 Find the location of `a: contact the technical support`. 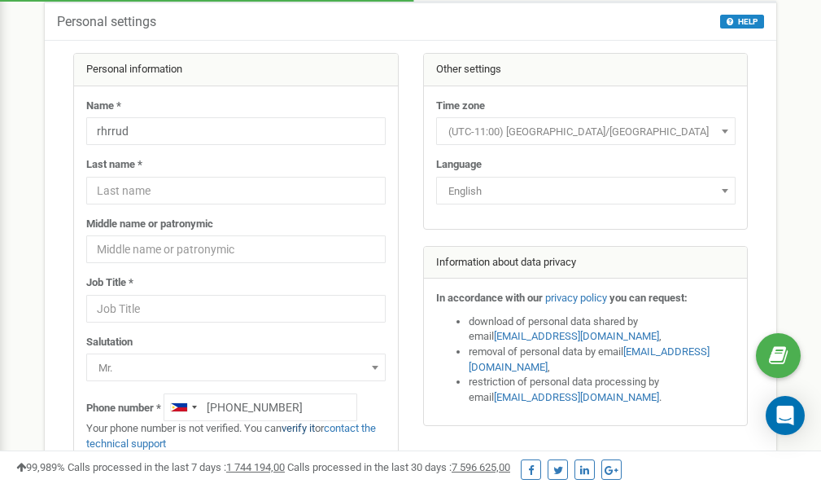

a: contact the technical support is located at coordinates (231, 435).